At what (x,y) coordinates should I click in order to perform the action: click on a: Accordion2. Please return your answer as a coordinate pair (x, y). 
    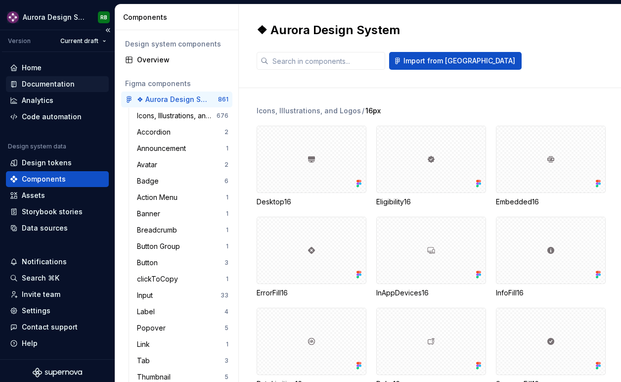
    Looking at the image, I should click on (183, 132).